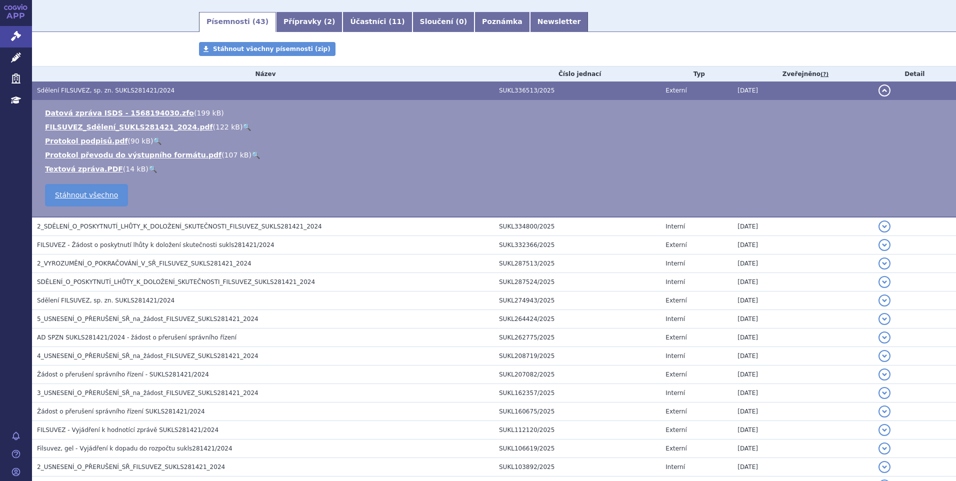 Image resolution: width=956 pixels, height=481 pixels. Describe the element at coordinates (577, 449) in the screenshot. I see `td: SUKL106619/2025` at that location.